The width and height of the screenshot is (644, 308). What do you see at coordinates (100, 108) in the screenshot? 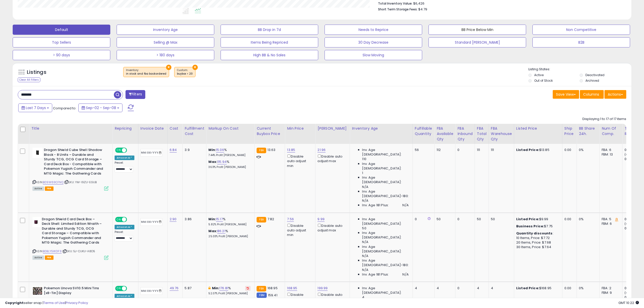
I see `button: Sep-02 - Sep-08` at bounding box center [100, 108].